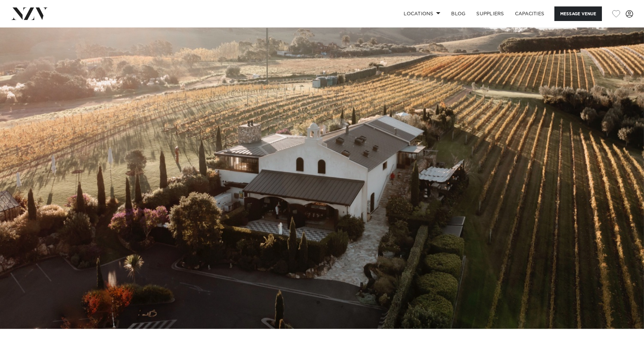 This screenshot has height=354, width=644. Describe the element at coordinates (490, 14) in the screenshot. I see `a: SUPPLIERS` at that location.